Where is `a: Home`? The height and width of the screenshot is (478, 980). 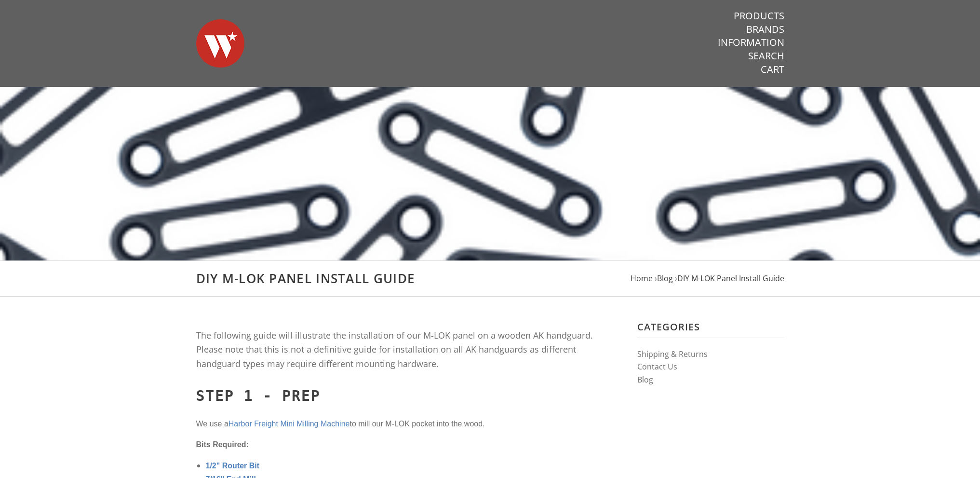
a: Home is located at coordinates (641, 278).